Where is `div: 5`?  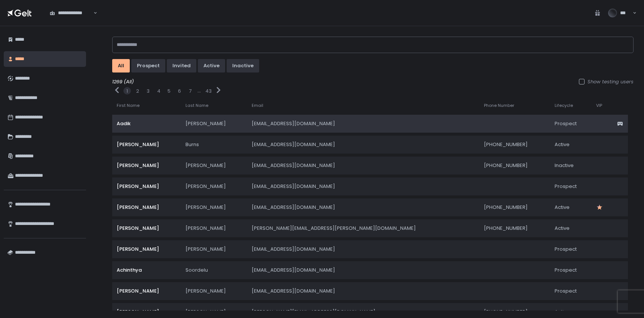
div: 5 is located at coordinates (169, 91).